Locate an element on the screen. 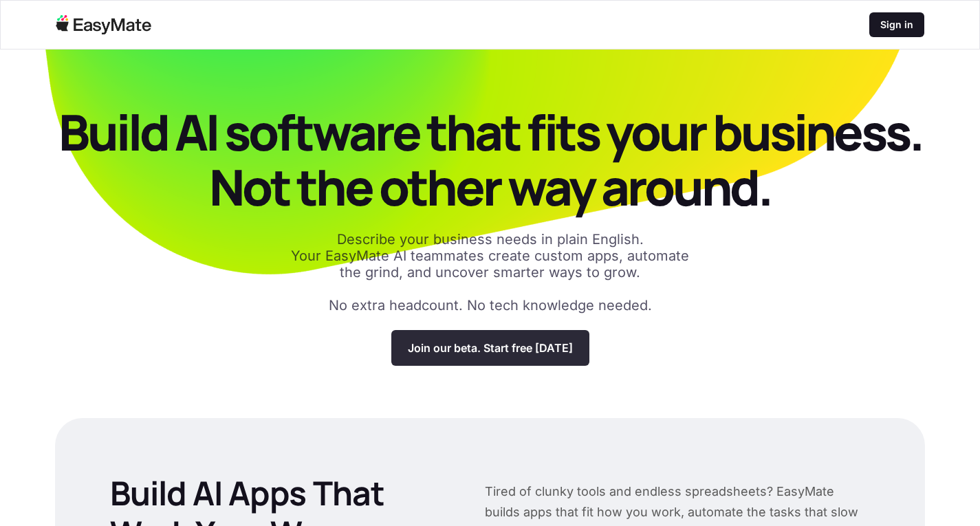 The width and height of the screenshot is (980, 526). p: Describe your business needs in plain English. Your EasyMate AI teammates create custom apps, aut... is located at coordinates (490, 256).